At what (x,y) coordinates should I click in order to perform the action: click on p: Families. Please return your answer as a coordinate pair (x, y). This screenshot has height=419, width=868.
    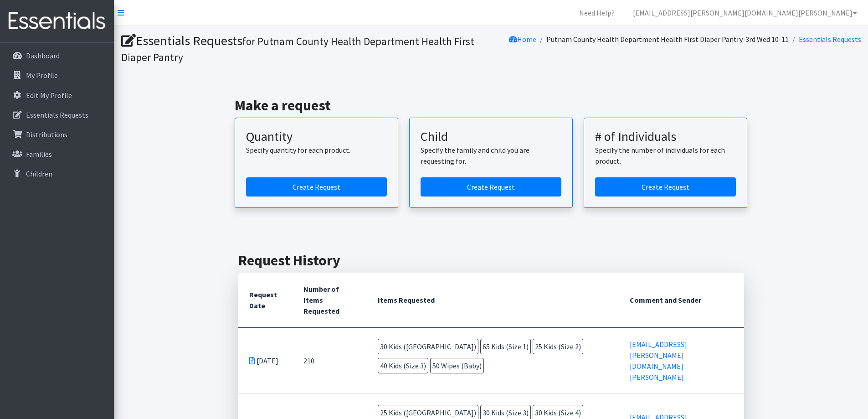
    Looking at the image, I should click on (39, 154).